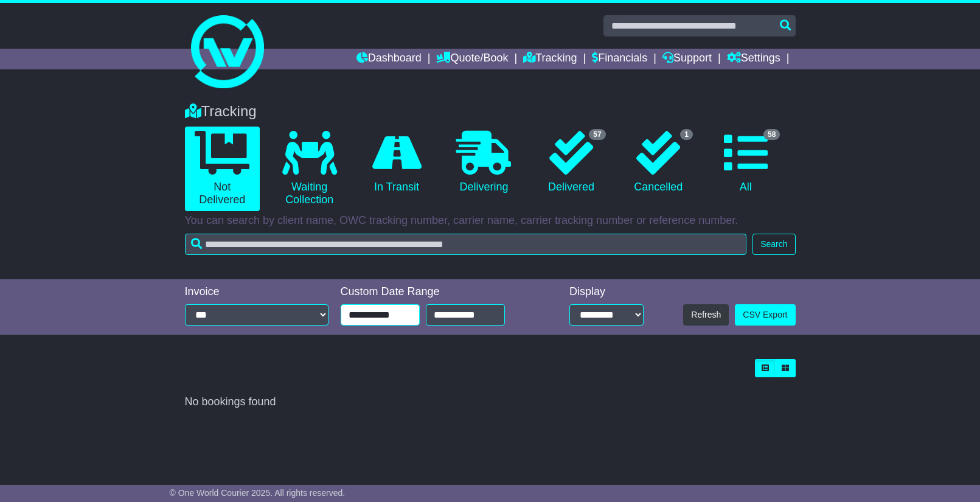  What do you see at coordinates (745, 162) in the screenshot?
I see `a: 58 All` at bounding box center [745, 162].